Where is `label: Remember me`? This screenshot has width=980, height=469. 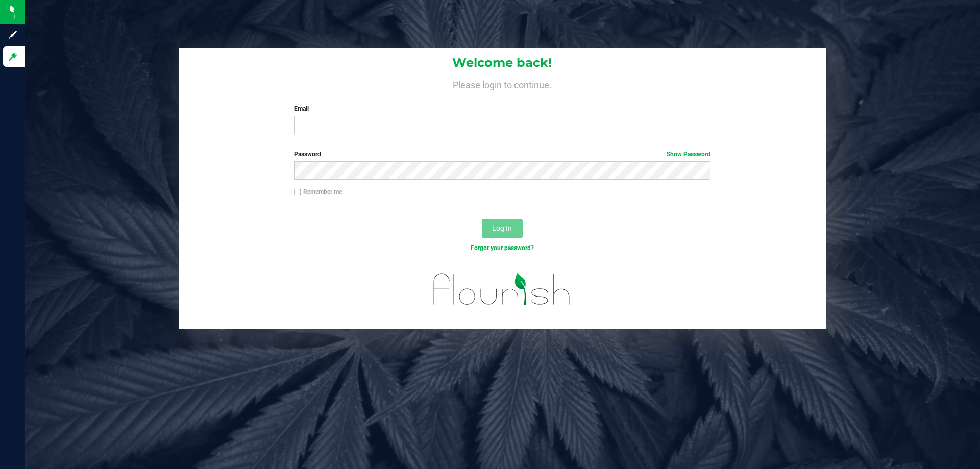
label: Remember me is located at coordinates (318, 192).